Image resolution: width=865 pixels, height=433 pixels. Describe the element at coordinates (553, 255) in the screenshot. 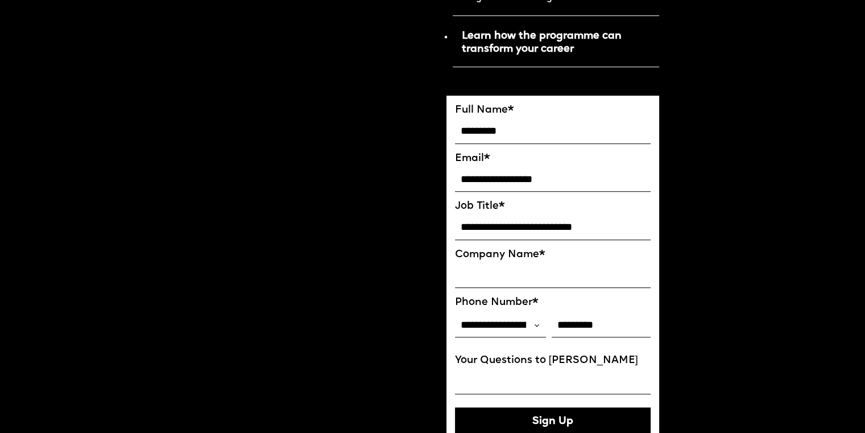

I see `label: Company Name` at that location.